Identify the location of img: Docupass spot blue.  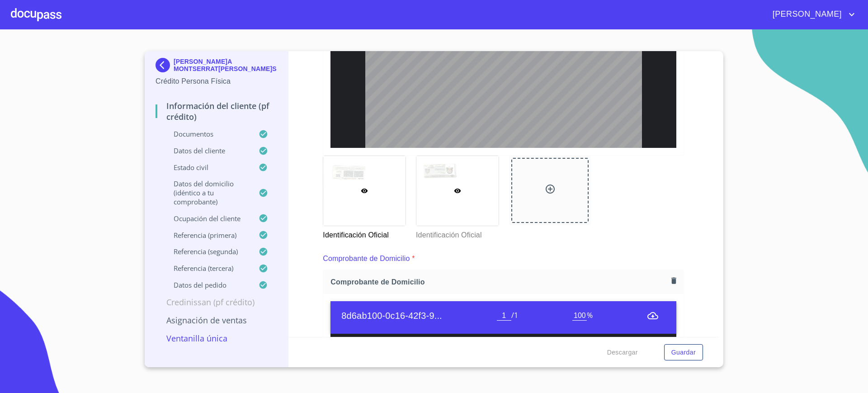
(165, 65).